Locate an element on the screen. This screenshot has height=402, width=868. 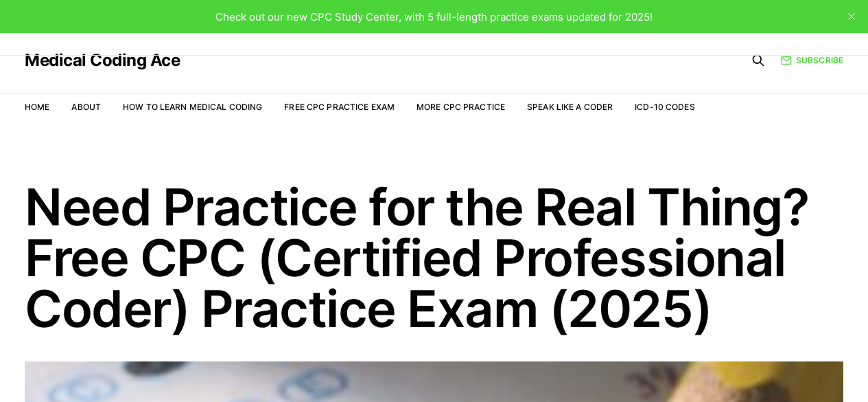
a: Medical Coding Ace is located at coordinates (103, 61).